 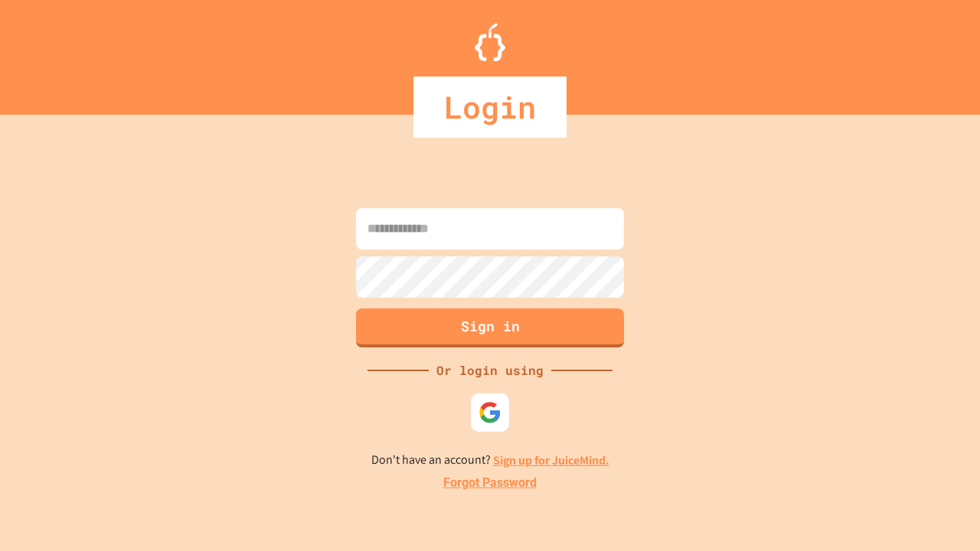 I want to click on div: Login, so click(x=490, y=108).